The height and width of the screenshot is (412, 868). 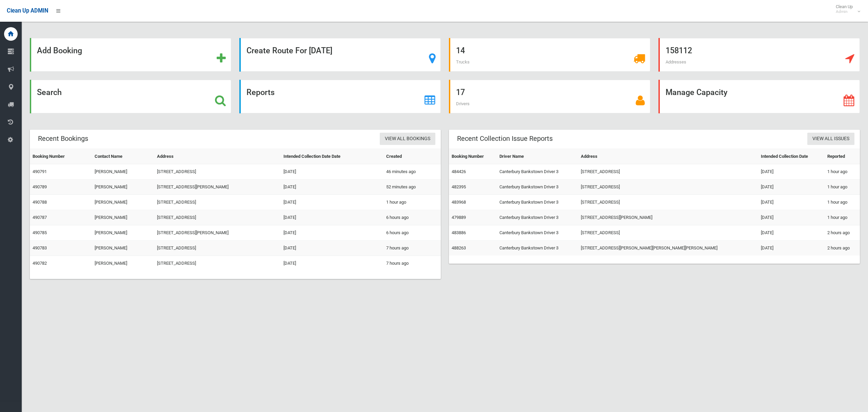 What do you see at coordinates (461, 92) in the screenshot?
I see `strong: 17` at bounding box center [461, 92].